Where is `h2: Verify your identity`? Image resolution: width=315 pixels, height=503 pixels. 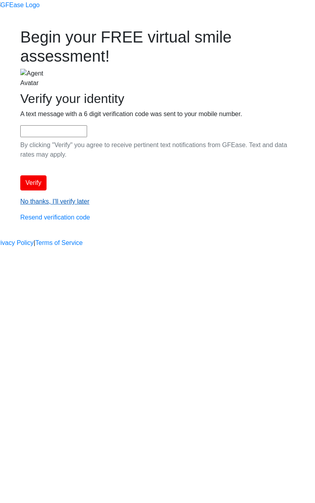
h2: Verify your identity is located at coordinates (157, 99).